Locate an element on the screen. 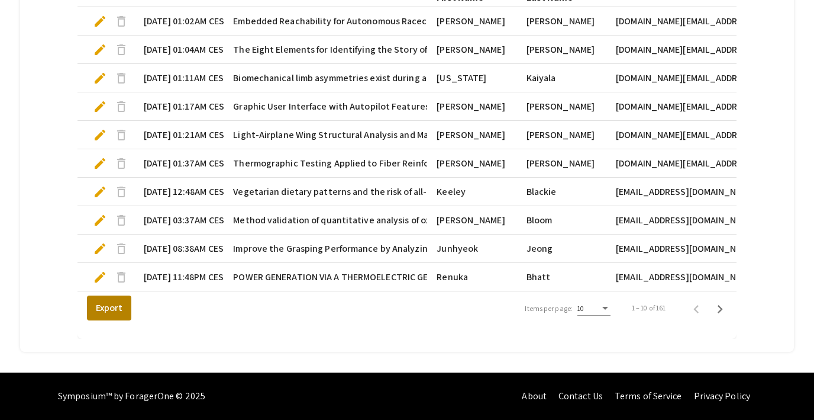  mat-cell: Blackie is located at coordinates (562, 192).